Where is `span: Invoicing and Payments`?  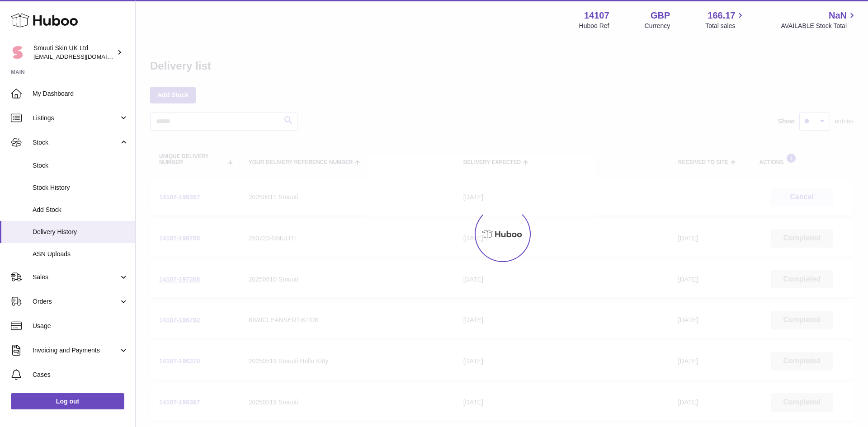
span: Invoicing and Payments is located at coordinates (76, 350).